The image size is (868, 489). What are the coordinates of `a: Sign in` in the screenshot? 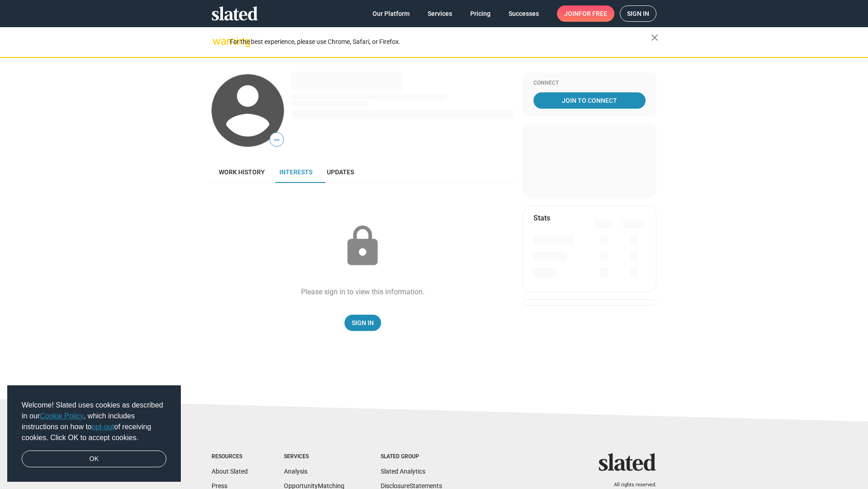 It's located at (638, 13).